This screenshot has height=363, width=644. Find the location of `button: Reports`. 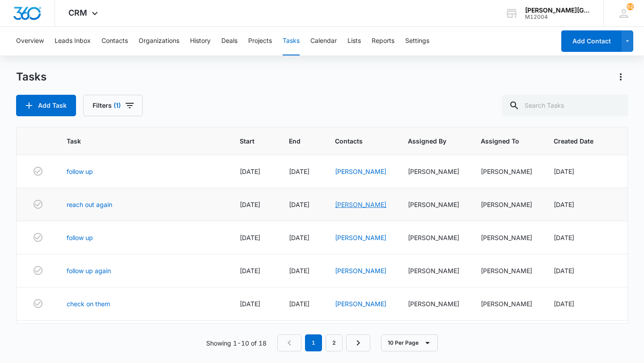

button: Reports is located at coordinates (383, 41).